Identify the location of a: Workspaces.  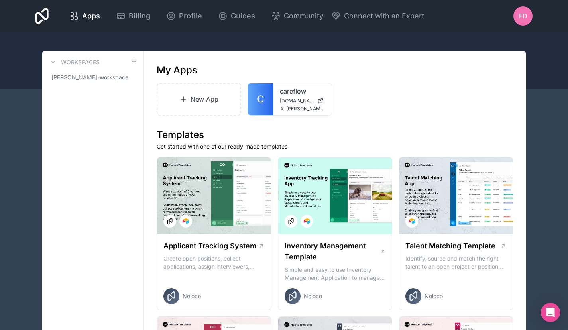
(74, 62).